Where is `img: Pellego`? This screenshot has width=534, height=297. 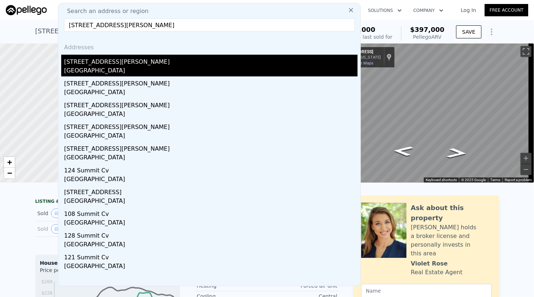 img: Pellego is located at coordinates (26, 10).